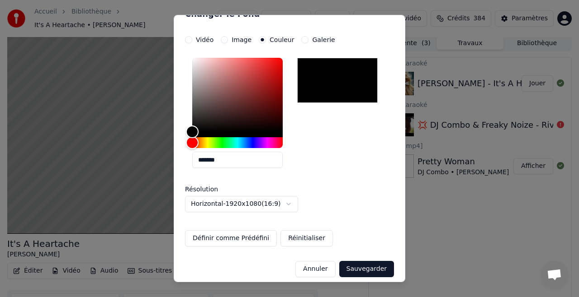 This screenshot has width=579, height=297. I want to click on button: Annuler, so click(315, 269).